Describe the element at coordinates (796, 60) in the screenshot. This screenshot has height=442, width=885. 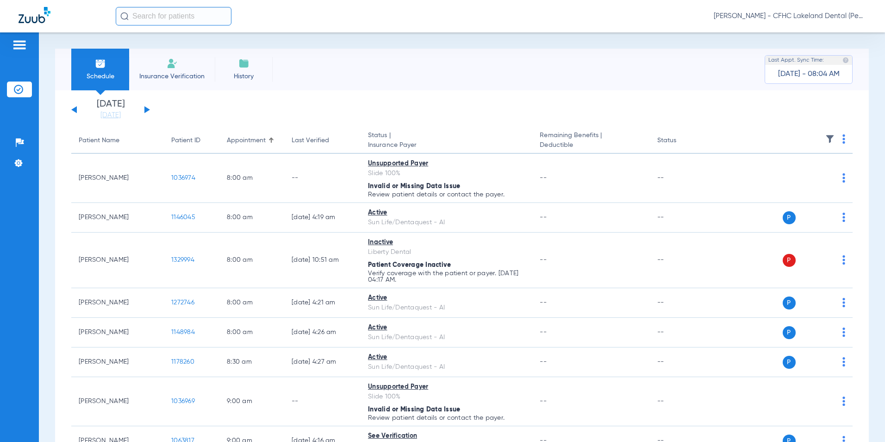
I see `span: Last Appt. Sync Time:` at that location.